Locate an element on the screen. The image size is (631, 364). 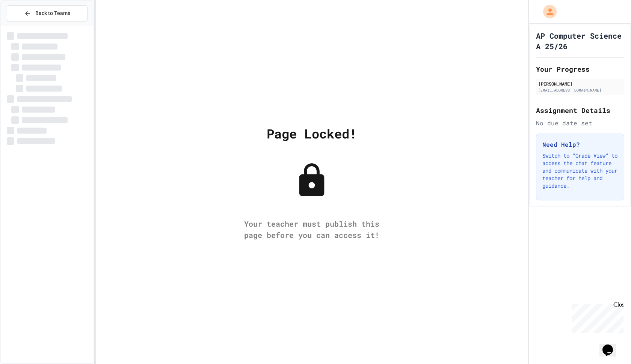
button: Back to Teams is located at coordinates (47, 13).